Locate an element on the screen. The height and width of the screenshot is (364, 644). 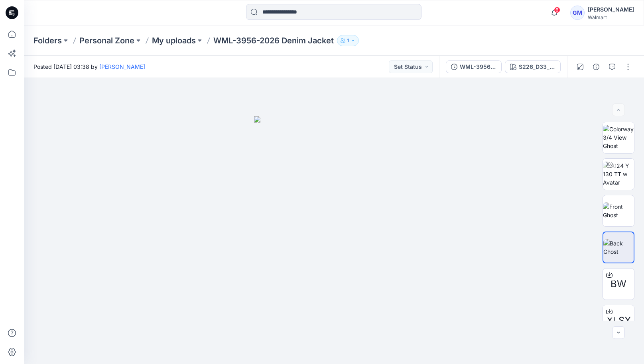
button: Details is located at coordinates (596, 67).